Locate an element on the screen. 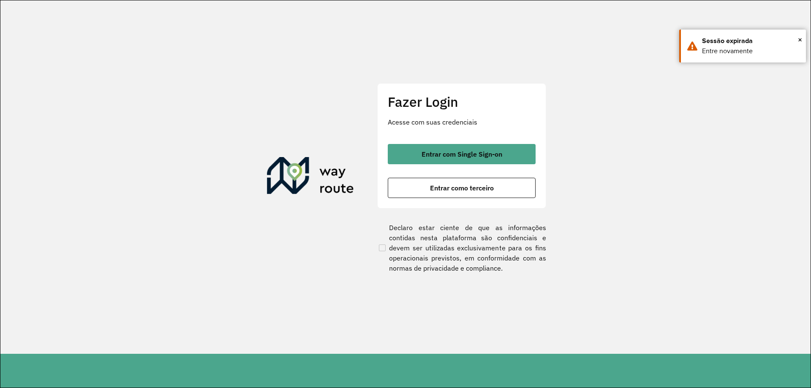 This screenshot has height=388, width=811. button: Close is located at coordinates (800, 40).